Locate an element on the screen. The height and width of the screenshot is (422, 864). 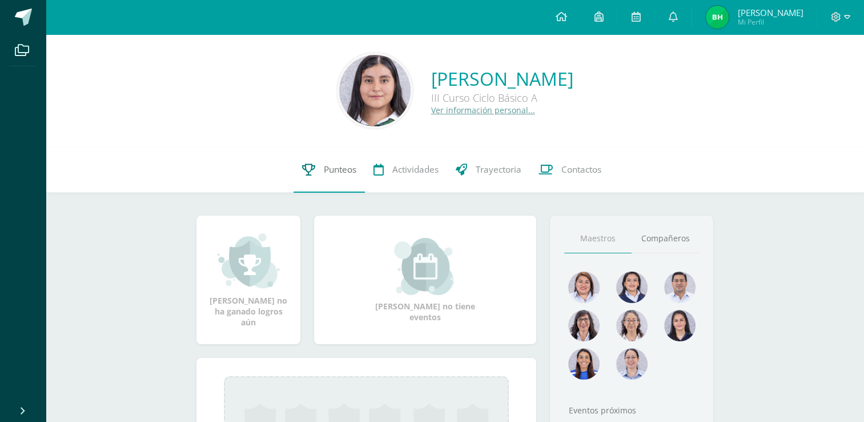
a: Contactos is located at coordinates (570, 170).